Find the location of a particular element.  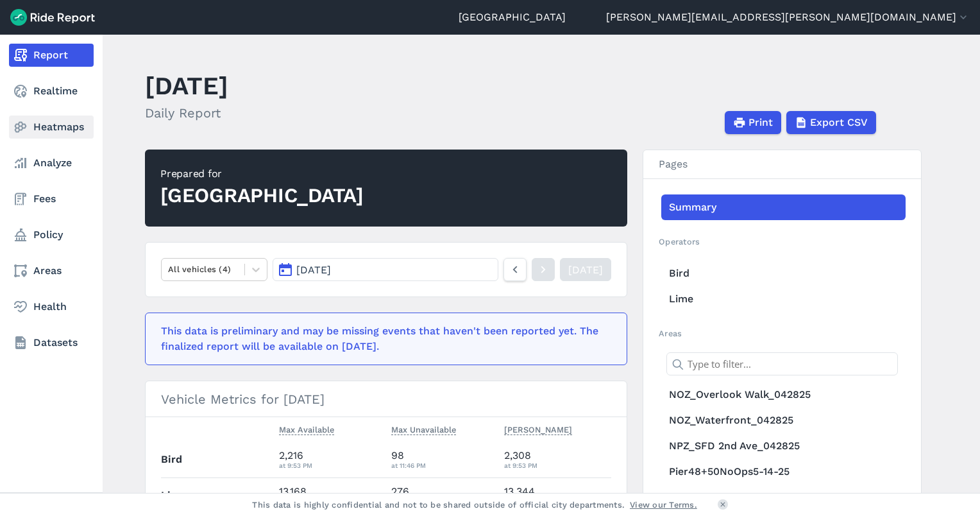

h2: Daily Report is located at coordinates (186, 113).